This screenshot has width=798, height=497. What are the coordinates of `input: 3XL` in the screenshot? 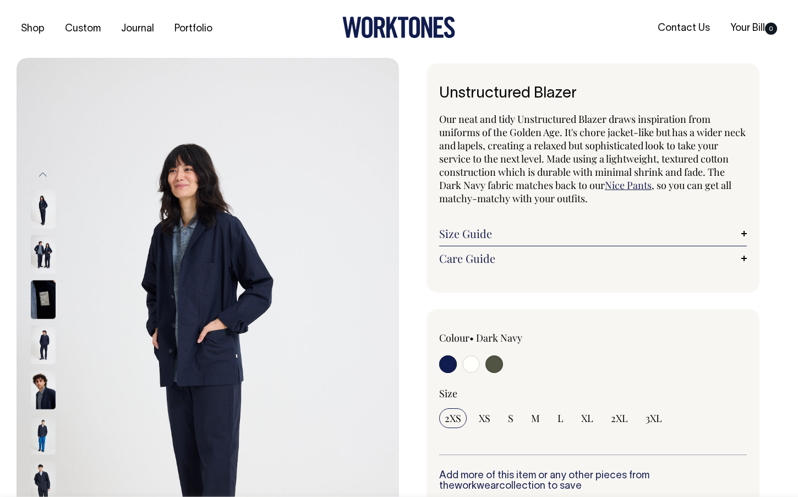 It's located at (654, 418).